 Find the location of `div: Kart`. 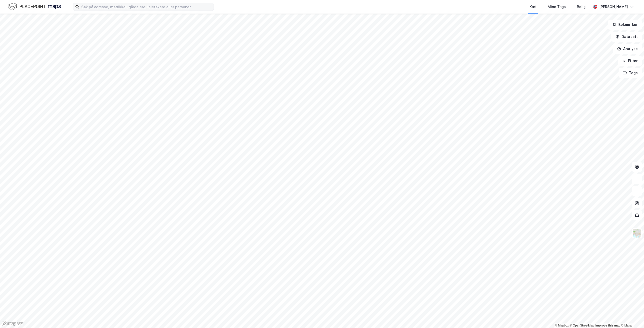

div: Kart is located at coordinates (533, 7).